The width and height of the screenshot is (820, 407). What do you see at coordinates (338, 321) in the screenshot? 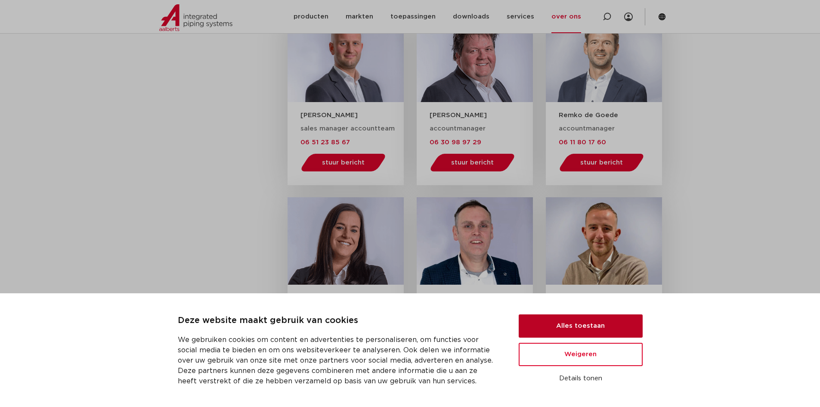
I see `p: Deze website maakt gebruik van cookies` at bounding box center [338, 321].